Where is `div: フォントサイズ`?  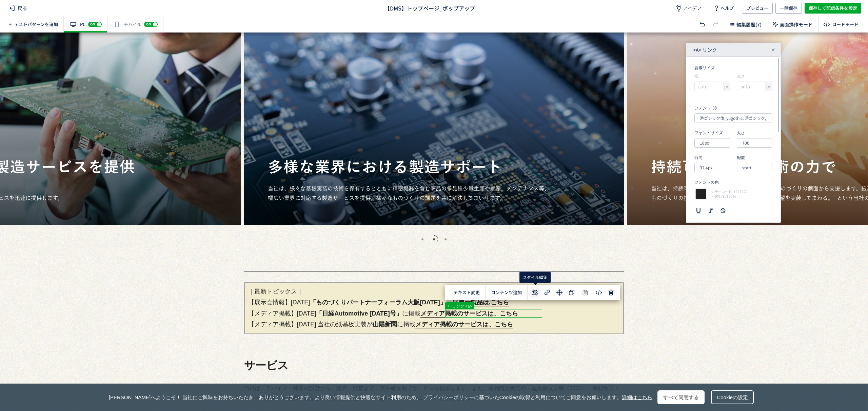 div: フォントサイズ is located at coordinates (711, 133).